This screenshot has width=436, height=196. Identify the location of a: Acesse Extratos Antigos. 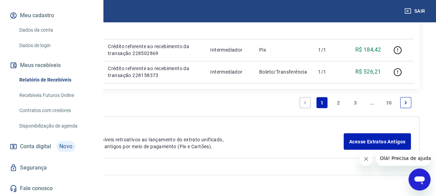
(377, 142).